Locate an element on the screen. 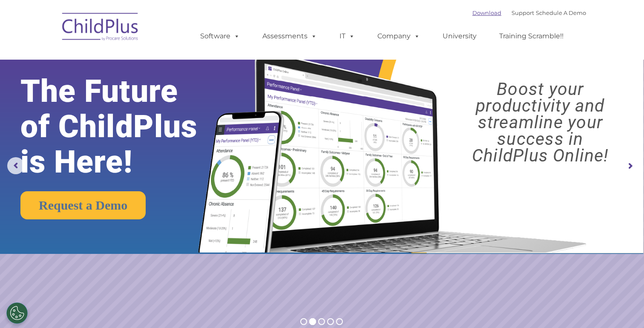 The image size is (644, 328). img: ChildPlus by Procare Solutions is located at coordinates (101, 28).